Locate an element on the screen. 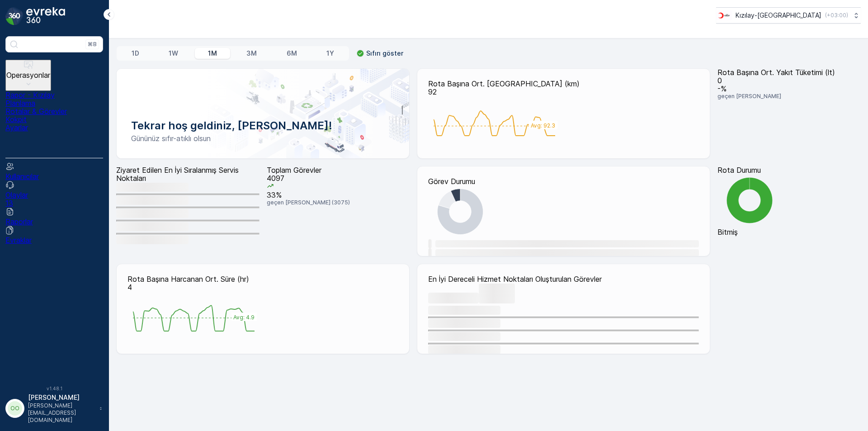  p: ⌘B is located at coordinates (92, 45).